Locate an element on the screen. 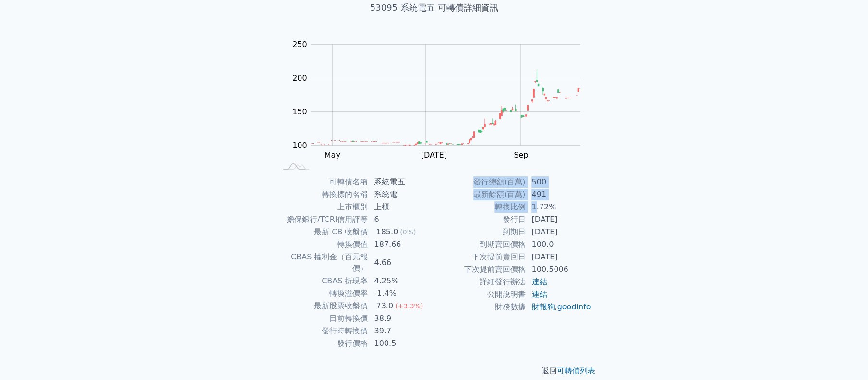  td: 1.72% is located at coordinates (559, 207).